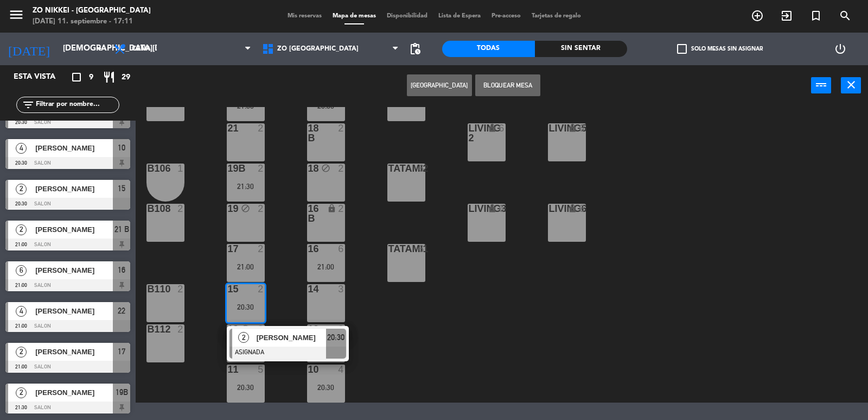 This screenshot has height=420, width=868. I want to click on span: 17, so click(122, 351).